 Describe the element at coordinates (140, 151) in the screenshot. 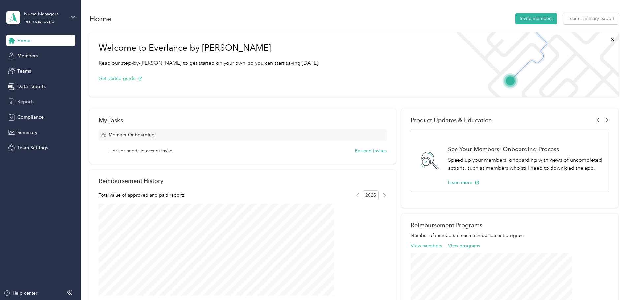

I see `span: 1 driver needs to accept invite` at that location.